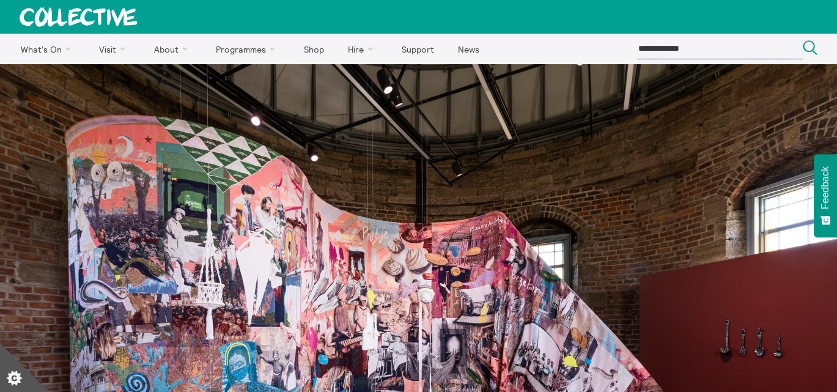 The height and width of the screenshot is (392, 837). What do you see at coordinates (363, 49) in the screenshot?
I see `a: Hire` at bounding box center [363, 49].